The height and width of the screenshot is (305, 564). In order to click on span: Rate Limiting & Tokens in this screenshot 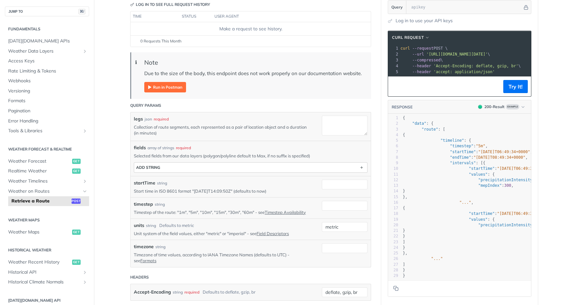, I will do `click(48, 71)`.